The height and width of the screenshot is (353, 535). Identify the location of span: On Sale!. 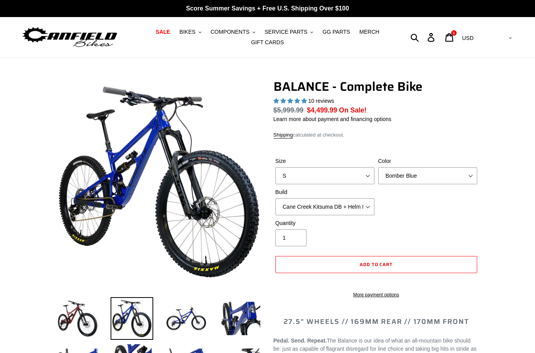
(353, 110).